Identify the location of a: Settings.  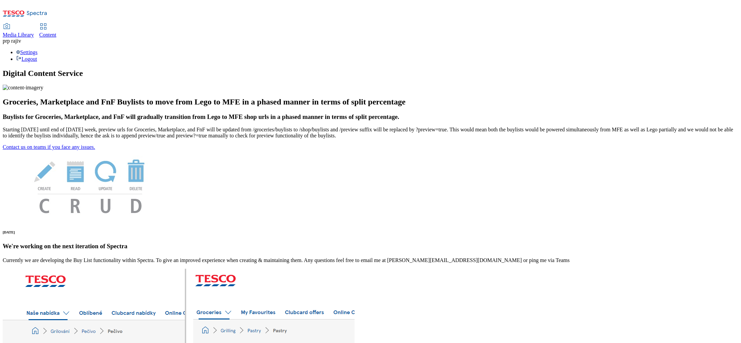
(27, 52).